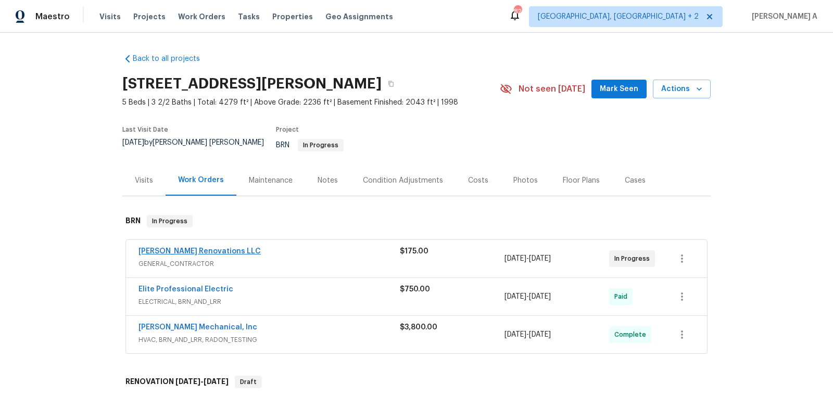 This screenshot has width=833, height=396. Describe the element at coordinates (269, 340) in the screenshot. I see `span: HVAC, BRN_AND_LRR, RADON_TESTING` at that location.